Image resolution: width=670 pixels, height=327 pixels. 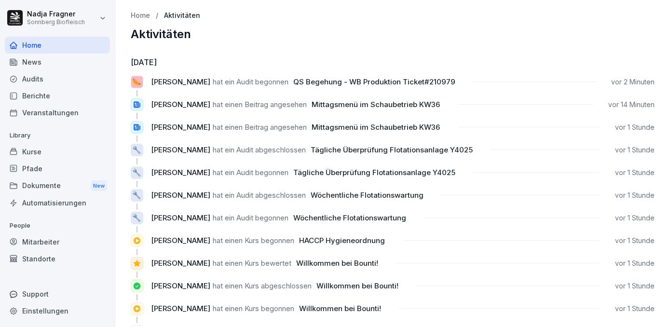 What do you see at coordinates (182, 15) in the screenshot?
I see `a: Aktivitäten` at bounding box center [182, 15].